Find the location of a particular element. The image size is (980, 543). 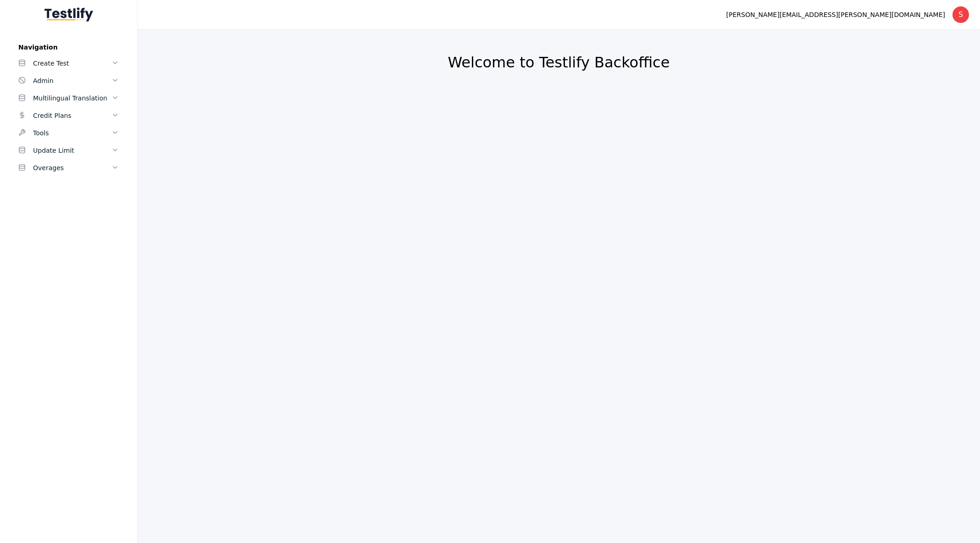

div: Create Test is located at coordinates (72, 63).